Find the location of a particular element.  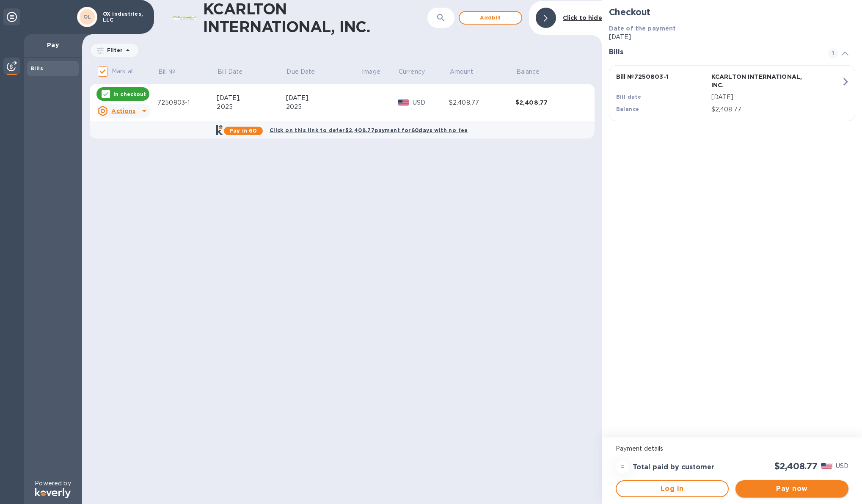

button: Log in is located at coordinates (672, 488).